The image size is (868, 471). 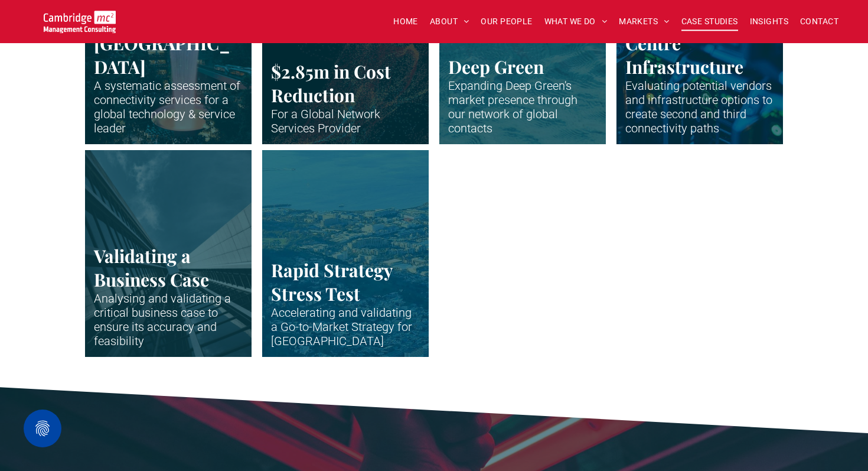 I want to click on a: CONTACT, so click(x=819, y=21).